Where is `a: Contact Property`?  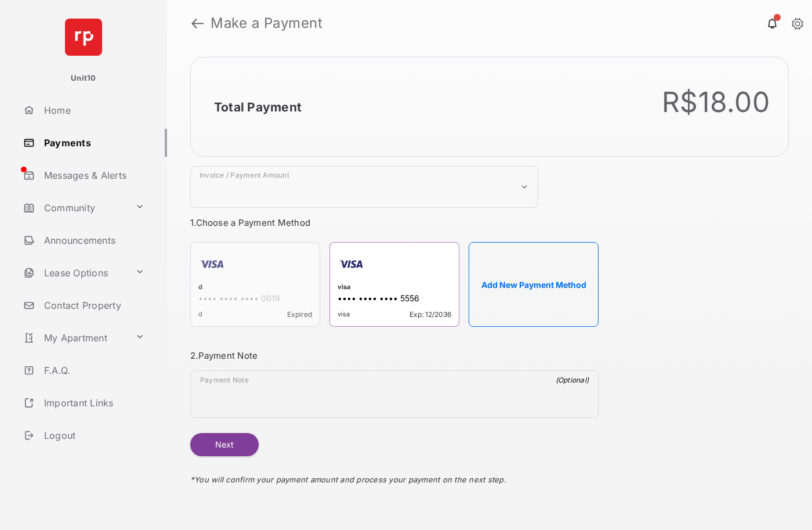 a: Contact Property is located at coordinates (93, 306).